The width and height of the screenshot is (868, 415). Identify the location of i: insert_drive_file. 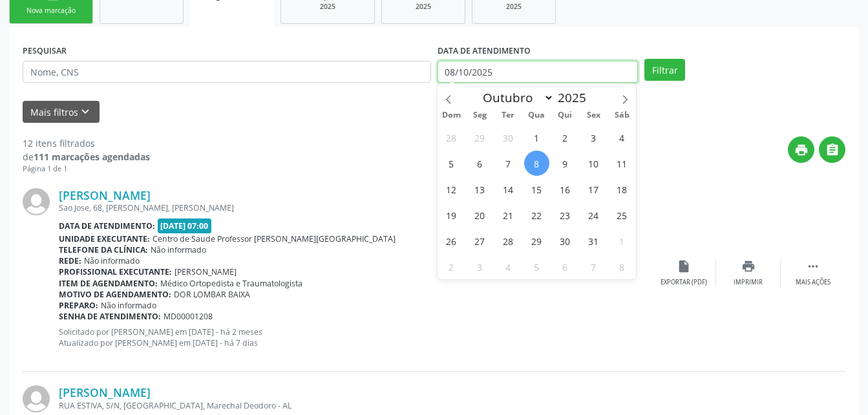
(684, 266).